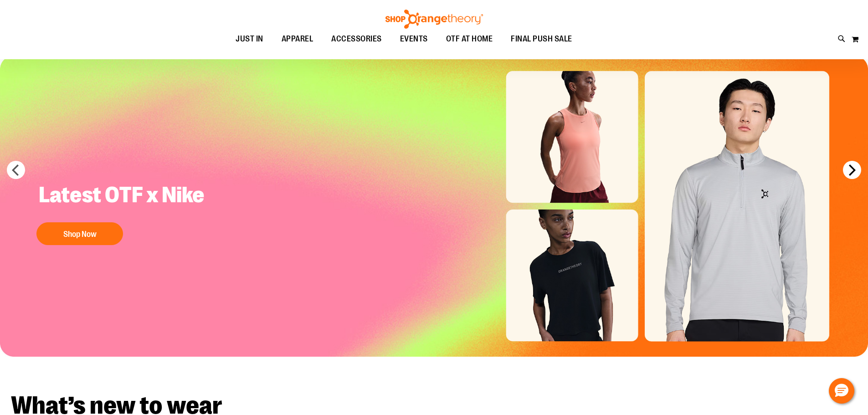 The height and width of the screenshot is (415, 868). Describe the element at coordinates (297, 39) in the screenshot. I see `span: APPAREL` at that location.